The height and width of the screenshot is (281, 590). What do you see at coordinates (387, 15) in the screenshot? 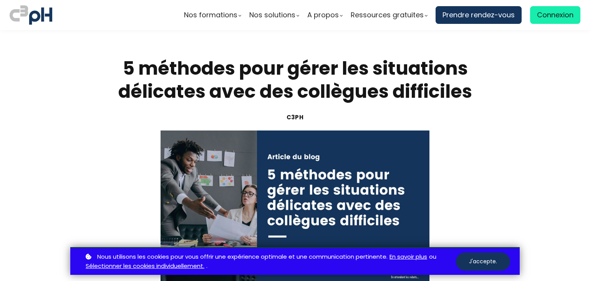
I see `span: Ressources gratuites` at bounding box center [387, 15].